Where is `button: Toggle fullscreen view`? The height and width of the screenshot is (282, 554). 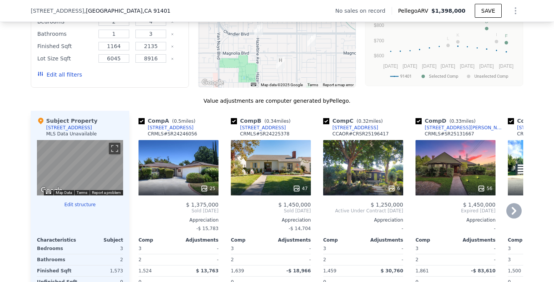 button: Toggle fullscreen view is located at coordinates (115, 148).